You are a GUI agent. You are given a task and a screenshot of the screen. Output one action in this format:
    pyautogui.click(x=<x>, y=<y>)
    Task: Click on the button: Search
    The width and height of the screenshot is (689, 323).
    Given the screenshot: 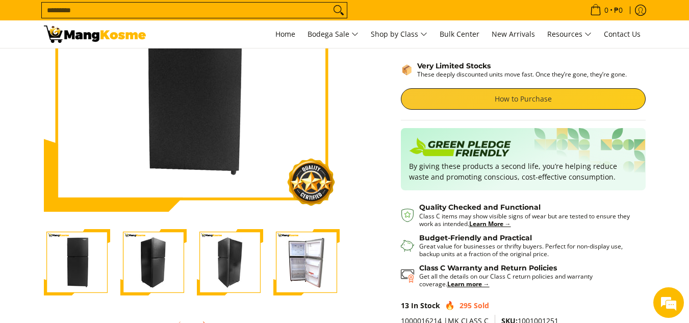 What is the action you would take?
    pyautogui.click(x=338, y=10)
    